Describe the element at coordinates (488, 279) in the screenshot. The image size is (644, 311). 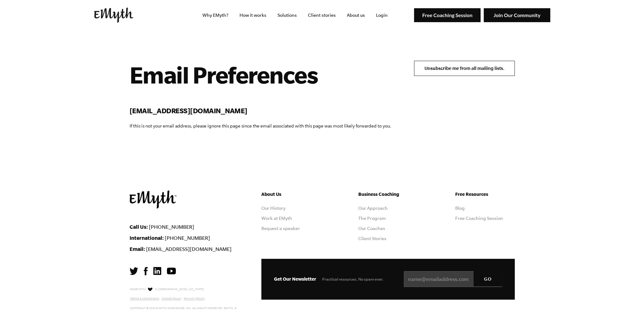
I see `input: GO` at that location.